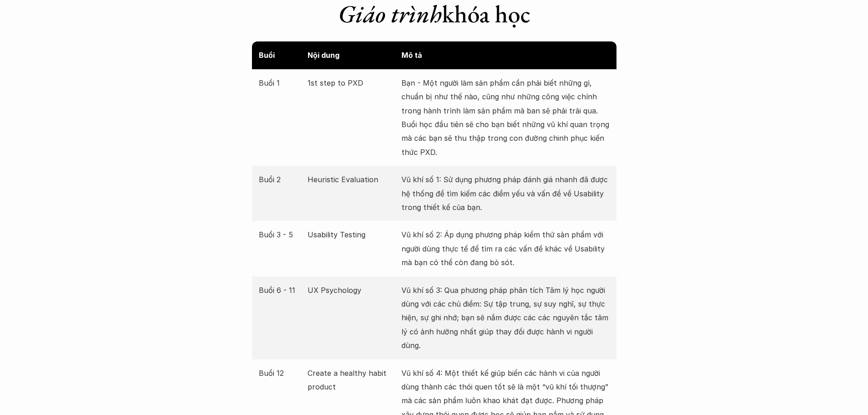 Image resolution: width=868 pixels, height=415 pixels. What do you see at coordinates (411, 55) in the screenshot?
I see `strong: Mô tả` at bounding box center [411, 55].